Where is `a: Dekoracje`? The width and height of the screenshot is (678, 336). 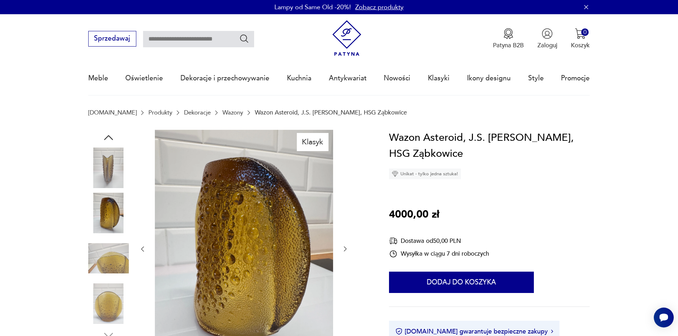
a: Dekoracje is located at coordinates (197, 112).